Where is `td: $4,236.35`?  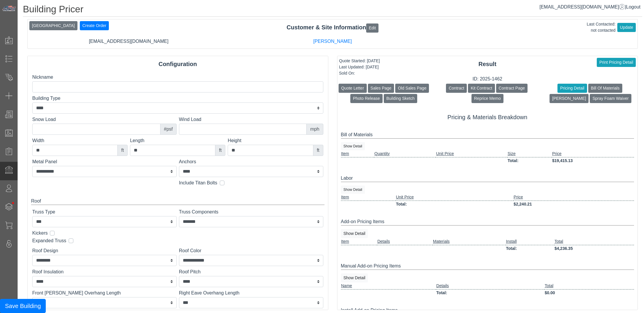
td: $4,236.35 is located at coordinates (594, 249).